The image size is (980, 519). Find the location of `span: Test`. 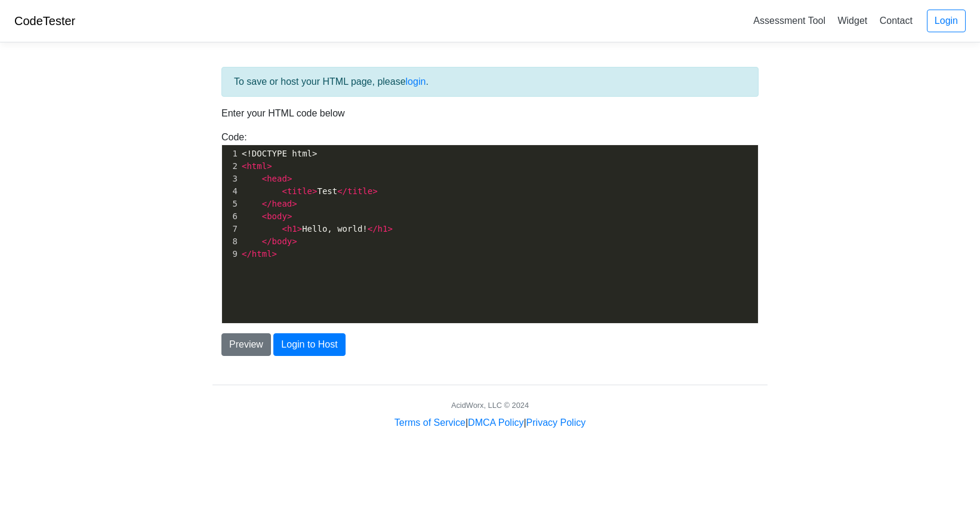

span: Test is located at coordinates (310, 191).